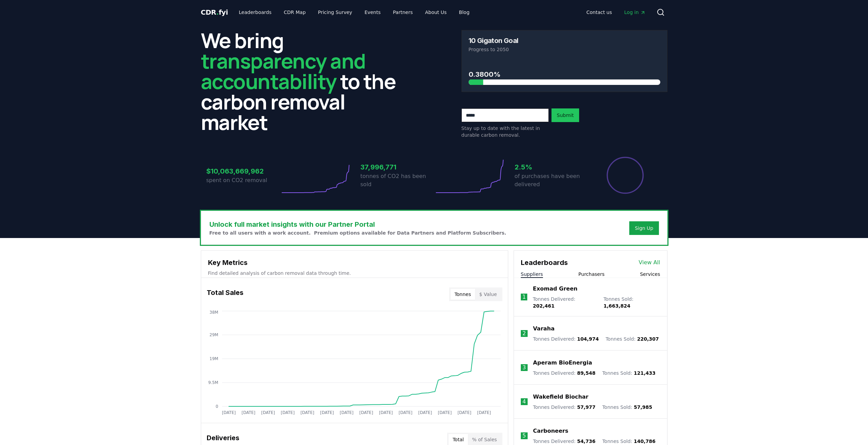 This screenshot has width=868, height=445. What do you see at coordinates (599, 12) in the screenshot?
I see `a: Contact us` at bounding box center [599, 12].